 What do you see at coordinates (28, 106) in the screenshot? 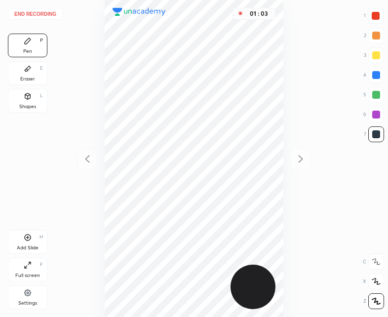
I see `div: Shapes` at bounding box center [28, 106].